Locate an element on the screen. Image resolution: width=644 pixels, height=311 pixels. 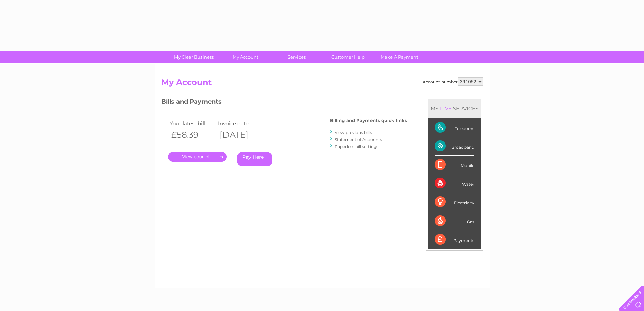
a: My Clear Business is located at coordinates (194, 57).